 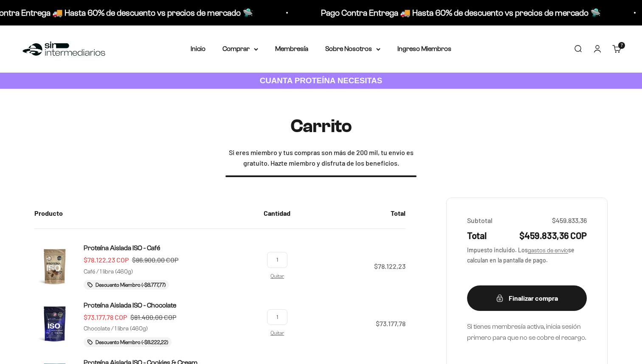 I want to click on span: Si eres miembro y tus compras son más de 200 mil, tu envío es gratuito. Hazte miembro y disfruta ..., so click(x=321, y=157).